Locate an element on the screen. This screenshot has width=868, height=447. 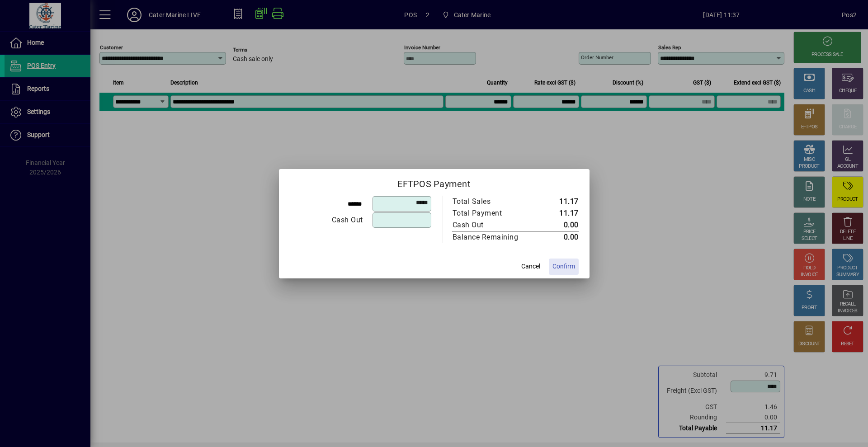
div: Balance Remaining is located at coordinates (491, 237).